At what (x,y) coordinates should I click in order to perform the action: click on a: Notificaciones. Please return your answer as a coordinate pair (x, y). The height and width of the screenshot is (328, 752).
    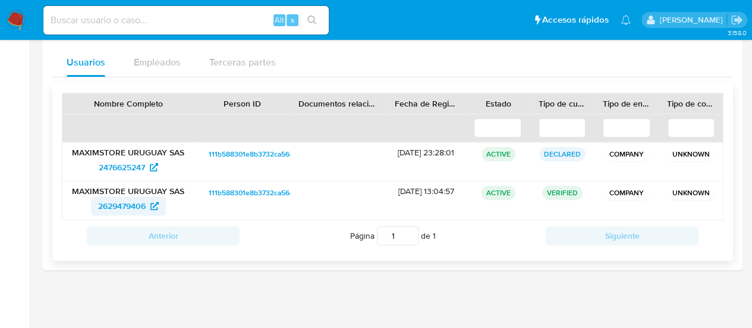
    Looking at the image, I should click on (625, 20).